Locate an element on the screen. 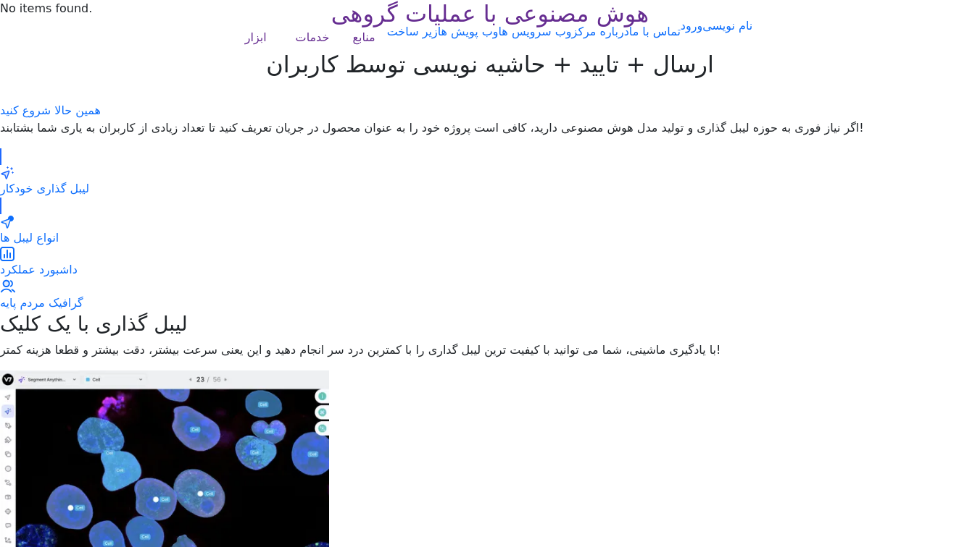 This screenshot has height=547, width=980. a: تماس با ما is located at coordinates (654, 31).